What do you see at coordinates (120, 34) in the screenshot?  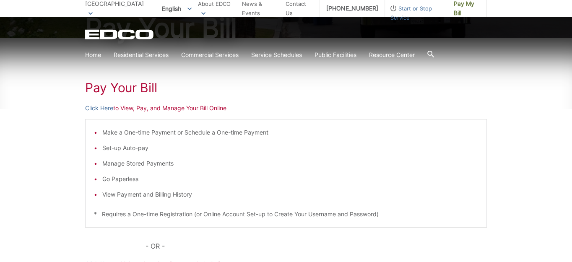 I see `a: EDCD logo. Return to the homepage.` at bounding box center [120, 34].